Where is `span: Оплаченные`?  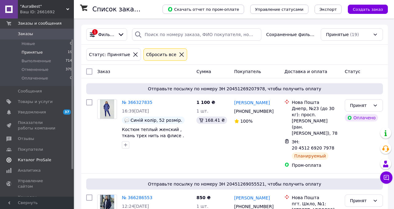
span: Оплаченные is located at coordinates (35, 78).